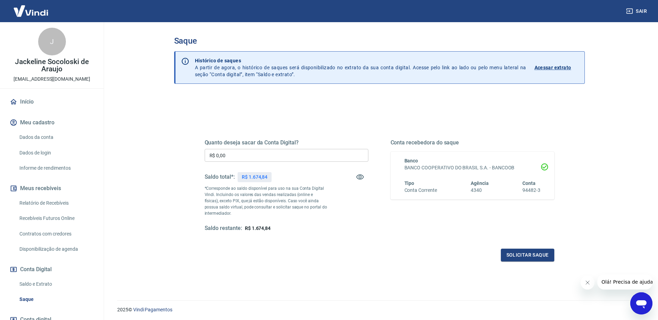 The image size is (658, 320). Describe the element at coordinates (527, 255) in the screenshot. I see `button: Solicitar saque` at that location.